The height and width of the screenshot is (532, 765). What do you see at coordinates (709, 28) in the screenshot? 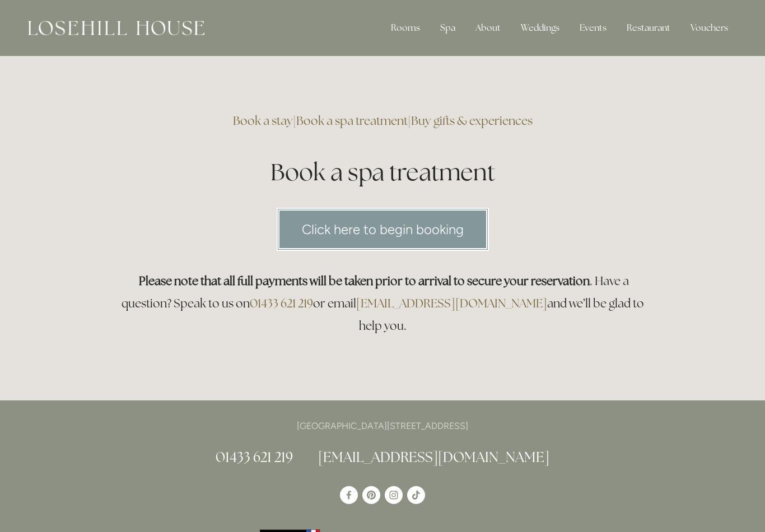
I see `a: Vouchers` at bounding box center [709, 28].